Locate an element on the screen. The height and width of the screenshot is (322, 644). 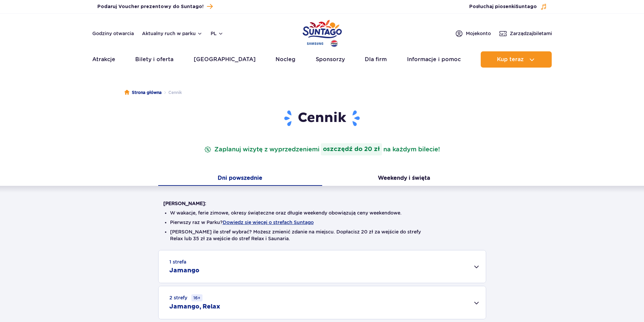
button: Posłuchaj piosenkiSuntago is located at coordinates (508, 7).